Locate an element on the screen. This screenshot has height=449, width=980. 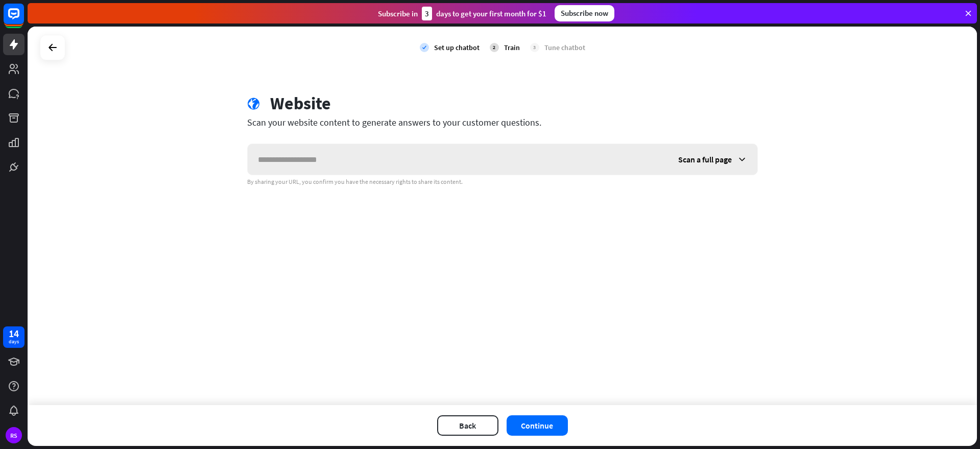
div: 14 is located at coordinates (14, 334).